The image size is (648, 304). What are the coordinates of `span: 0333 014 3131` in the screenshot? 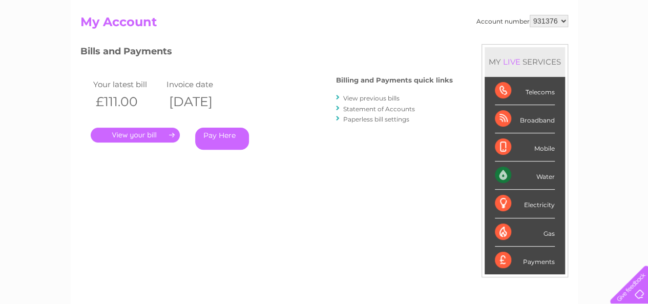 It's located at (490, 11).